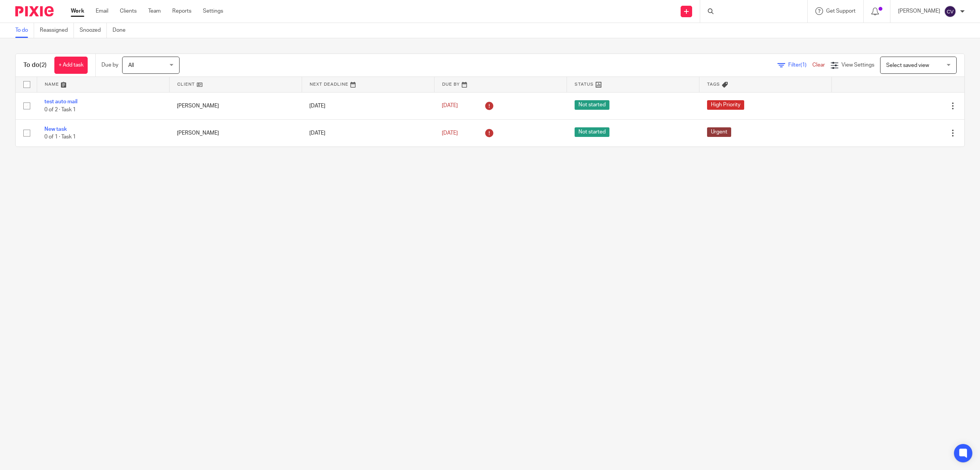 The width and height of the screenshot is (980, 470). What do you see at coordinates (102, 11) in the screenshot?
I see `a: Email` at bounding box center [102, 11].